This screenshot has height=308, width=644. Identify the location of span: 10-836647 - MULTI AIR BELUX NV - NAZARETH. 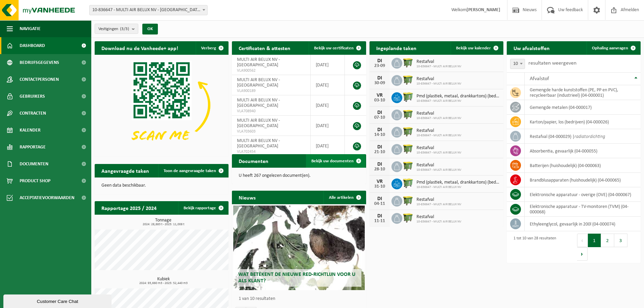
(148, 10).